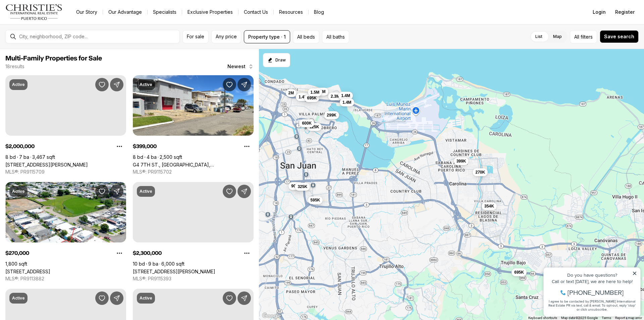 The width and height of the screenshot is (644, 320). I want to click on button: Register, so click(625, 12).